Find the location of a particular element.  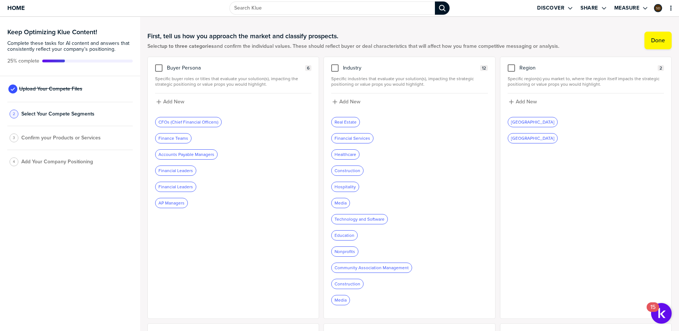

button: Open Resource Center, 15 new notifications is located at coordinates (661, 313).